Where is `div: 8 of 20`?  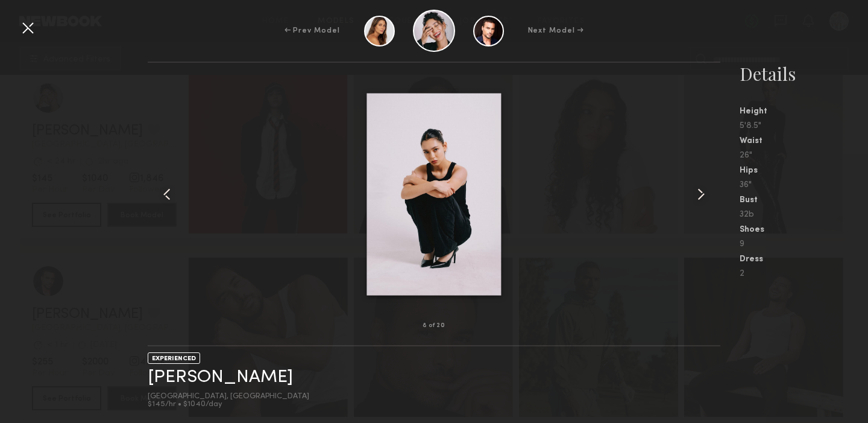
div: 8 of 20 is located at coordinates (434, 326).